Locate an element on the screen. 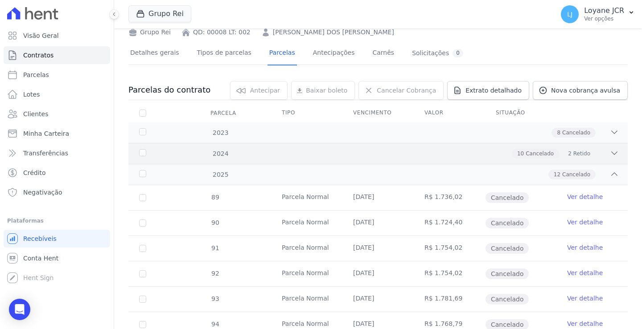 The height and width of the screenshot is (329, 642). span: 93 is located at coordinates (215, 299).